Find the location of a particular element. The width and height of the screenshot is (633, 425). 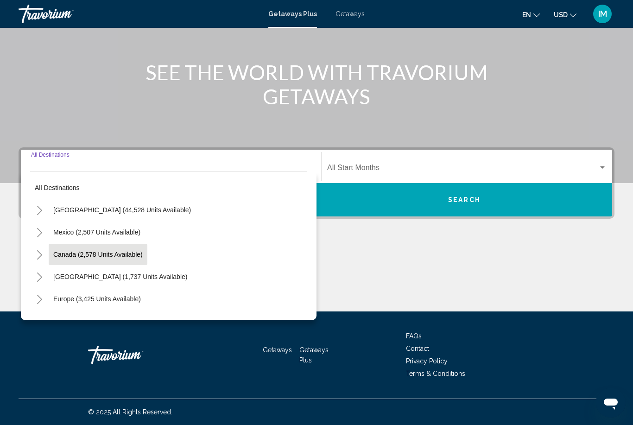

span: Search is located at coordinates (464, 200).